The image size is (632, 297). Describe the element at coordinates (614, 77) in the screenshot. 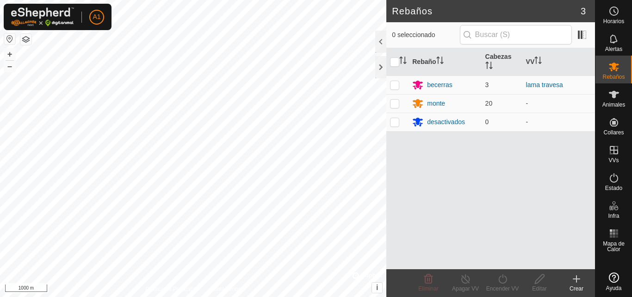

I see `span: Rebaños` at that location.